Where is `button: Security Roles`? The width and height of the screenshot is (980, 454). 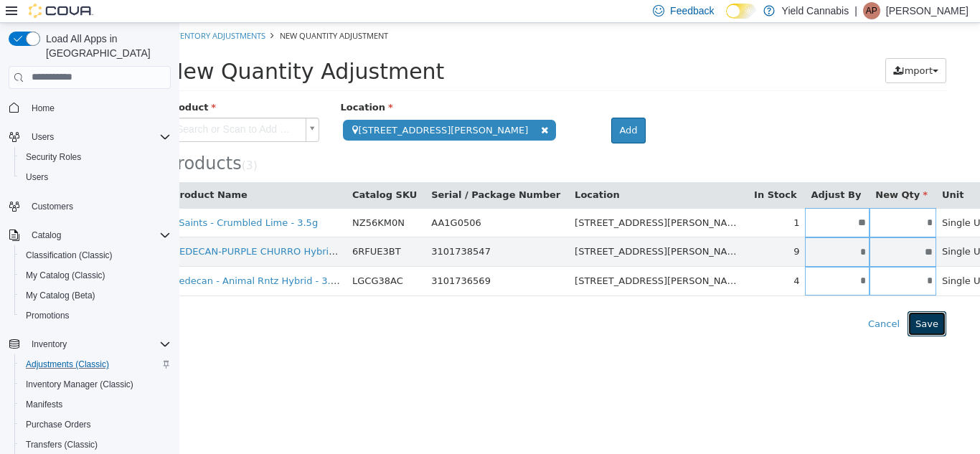 button: Security Roles is located at coordinates (95, 157).